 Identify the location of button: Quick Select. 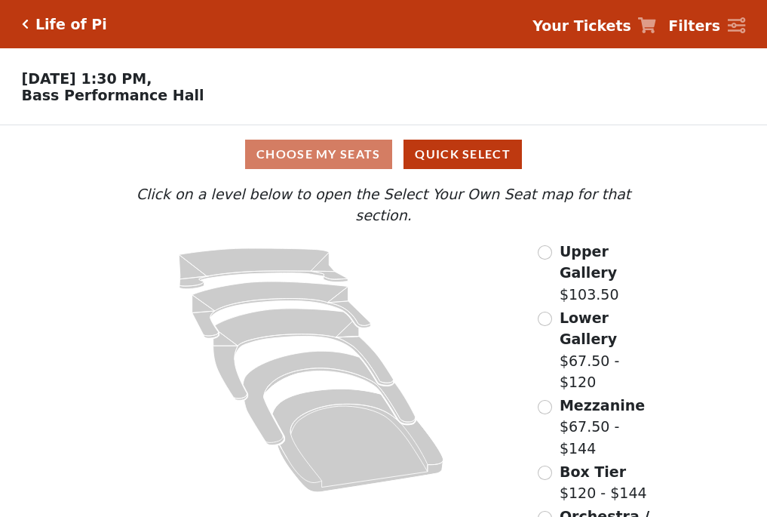
(462, 154).